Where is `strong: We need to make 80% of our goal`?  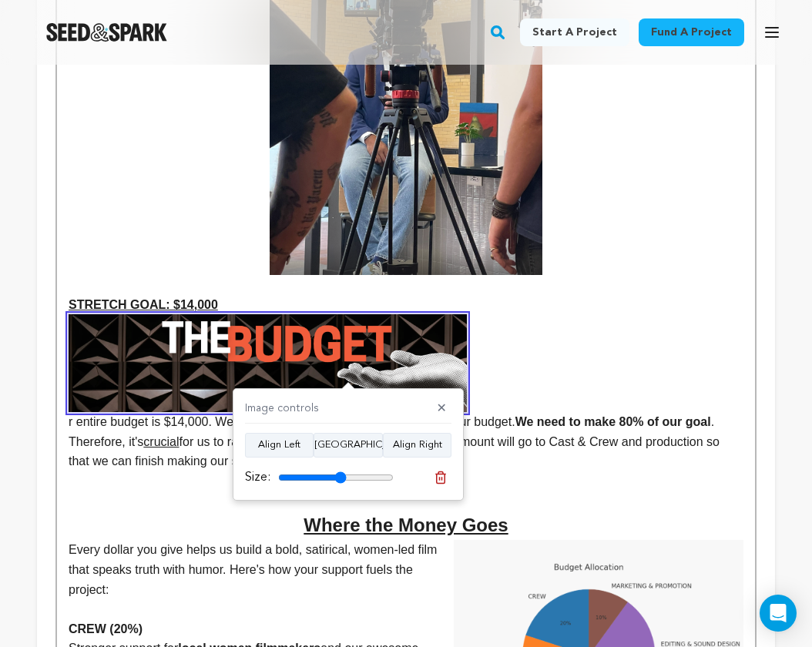 strong: We need to make 80% of our goal is located at coordinates (613, 421).